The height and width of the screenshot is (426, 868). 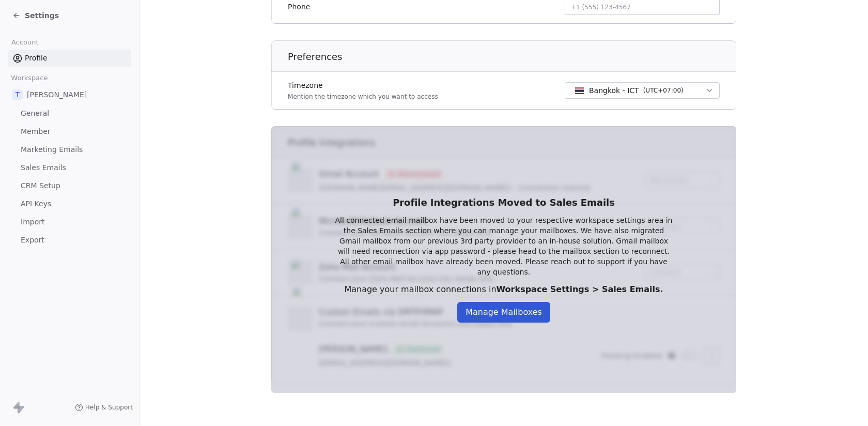 What do you see at coordinates (36, 15) in the screenshot?
I see `a: Settings` at bounding box center [36, 15].